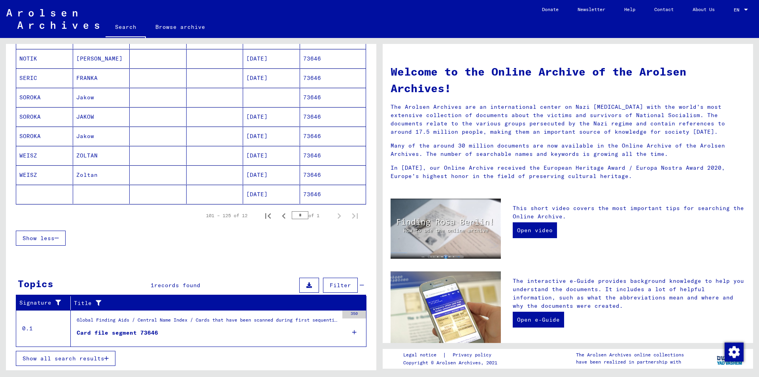 The height and width of the screenshot is (377, 759). Describe the element at coordinates (629, 212) in the screenshot. I see `p: This short video covers the most important tips for searching the Online Archive.` at that location.